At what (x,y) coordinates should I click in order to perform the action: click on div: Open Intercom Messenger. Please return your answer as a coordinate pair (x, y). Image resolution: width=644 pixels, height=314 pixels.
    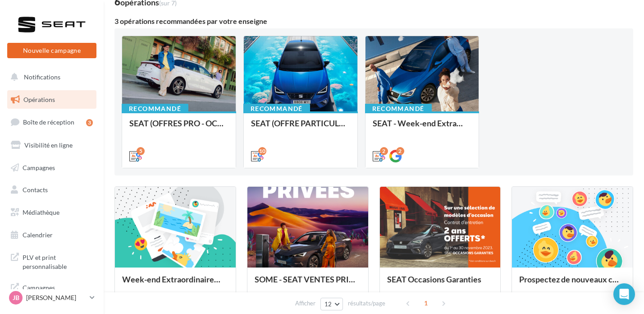
    Looking at the image, I should click on (624, 294).